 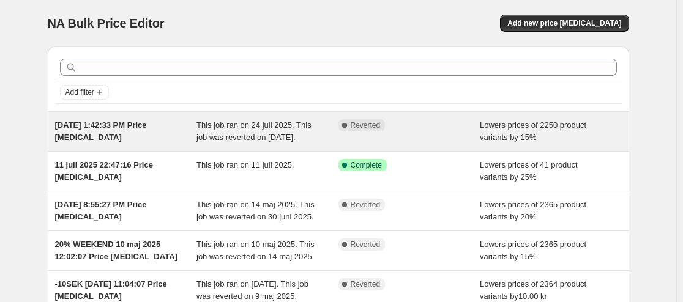 What do you see at coordinates (84, 92) in the screenshot?
I see `button: Add filter` at bounding box center [84, 92].